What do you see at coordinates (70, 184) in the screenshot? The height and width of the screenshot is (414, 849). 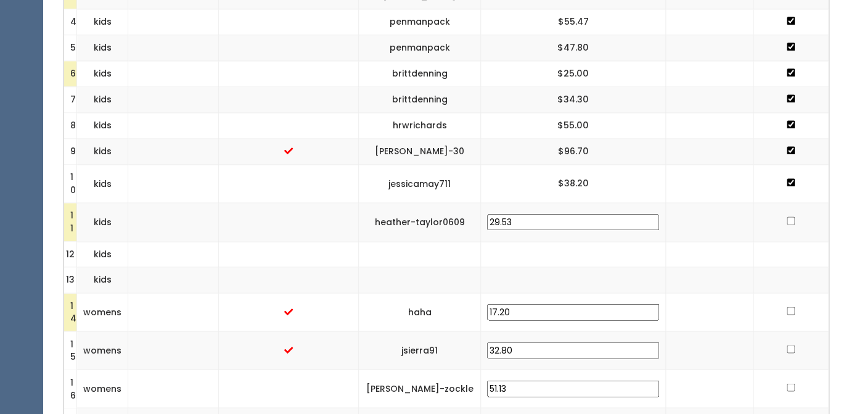 I see `td: 10` at bounding box center [70, 184].